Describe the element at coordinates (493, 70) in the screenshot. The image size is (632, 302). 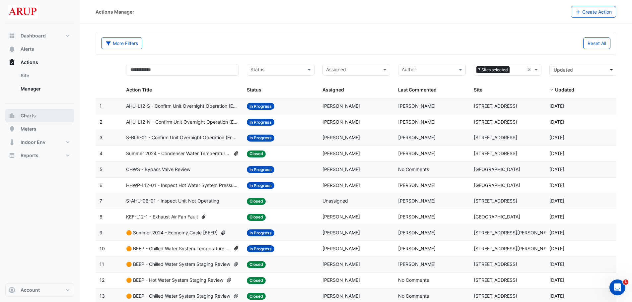
I see `span: 7 Sites selected` at that location.